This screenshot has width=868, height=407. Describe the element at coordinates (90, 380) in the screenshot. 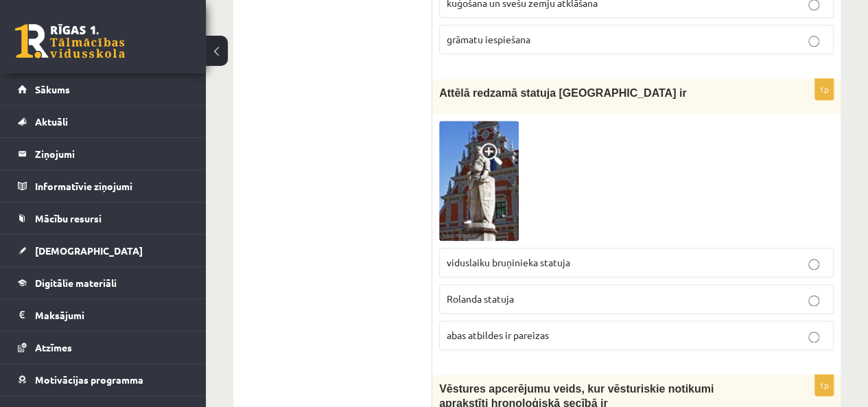

I see `span: Motivācijas programma` at that location.